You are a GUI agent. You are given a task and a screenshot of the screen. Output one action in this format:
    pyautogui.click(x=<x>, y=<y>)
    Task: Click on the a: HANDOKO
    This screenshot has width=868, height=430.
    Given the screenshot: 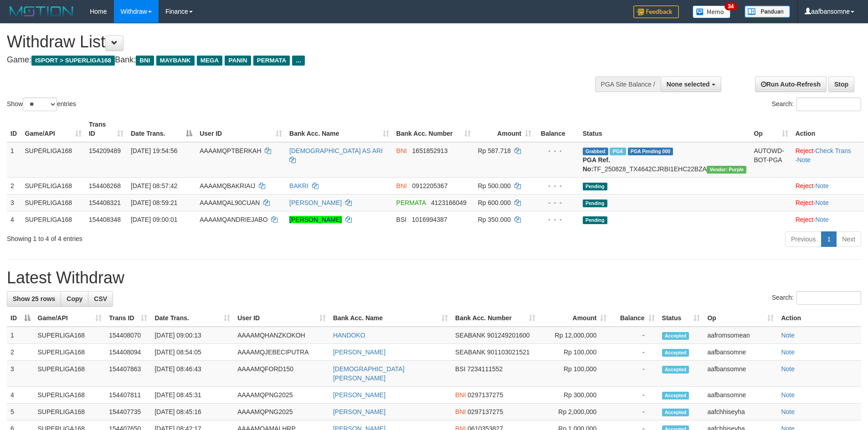 What is the action you would take?
    pyautogui.click(x=349, y=336)
    